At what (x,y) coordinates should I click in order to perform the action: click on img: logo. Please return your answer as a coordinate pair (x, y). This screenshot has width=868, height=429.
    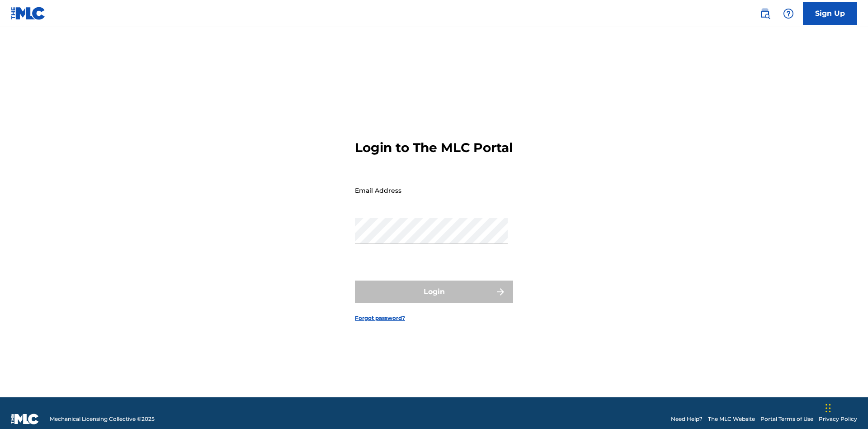
    Looking at the image, I should click on (25, 419).